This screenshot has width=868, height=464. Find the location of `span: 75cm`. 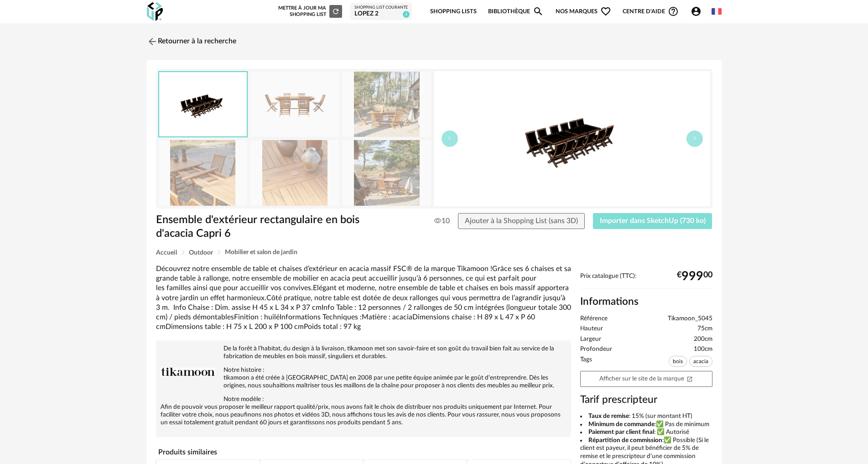

span: 75cm is located at coordinates (705, 329).